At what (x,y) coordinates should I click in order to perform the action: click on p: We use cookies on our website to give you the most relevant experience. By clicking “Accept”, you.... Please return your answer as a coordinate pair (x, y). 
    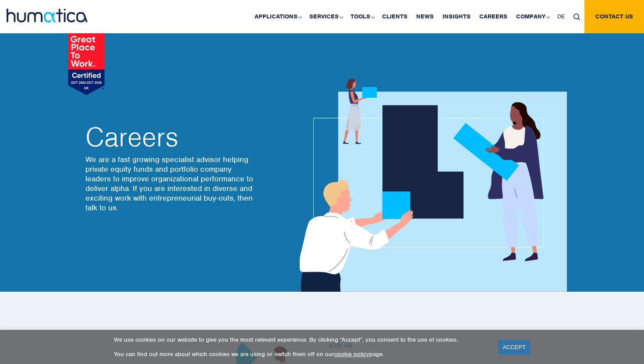
    Looking at the image, I should click on (301, 339).